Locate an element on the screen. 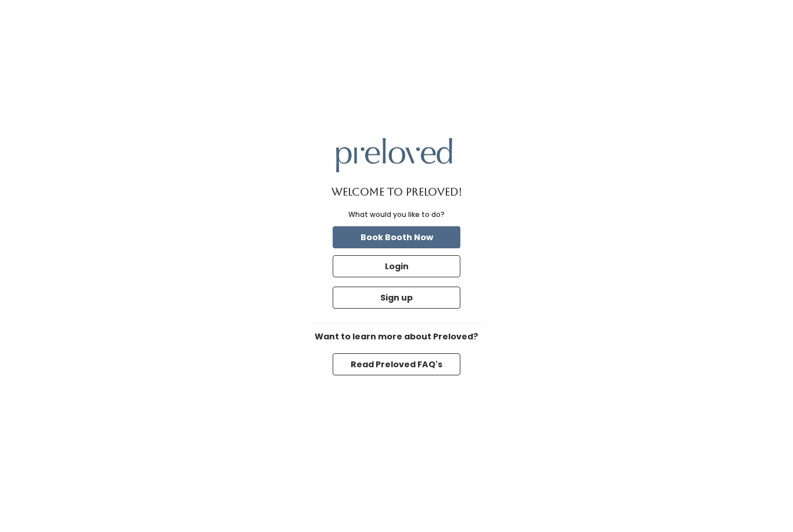 This screenshot has width=793, height=532. button: Read Preloved FAQ's is located at coordinates (396, 364).